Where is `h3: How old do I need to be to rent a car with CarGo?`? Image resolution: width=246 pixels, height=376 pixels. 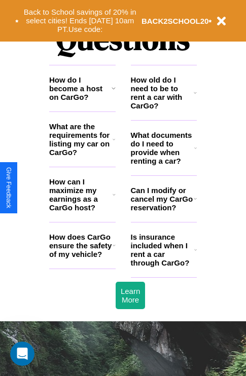 h3: How old do I need to be to rent a car with CarGo? is located at coordinates (162, 93).